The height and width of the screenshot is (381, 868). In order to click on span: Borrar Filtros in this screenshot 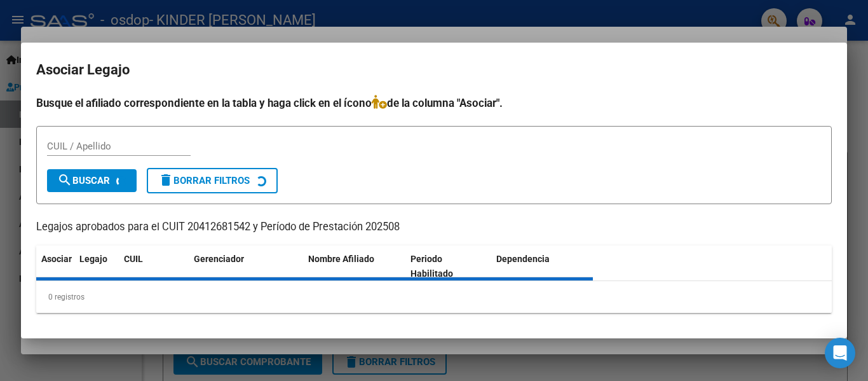, I will do `click(204, 180)`.